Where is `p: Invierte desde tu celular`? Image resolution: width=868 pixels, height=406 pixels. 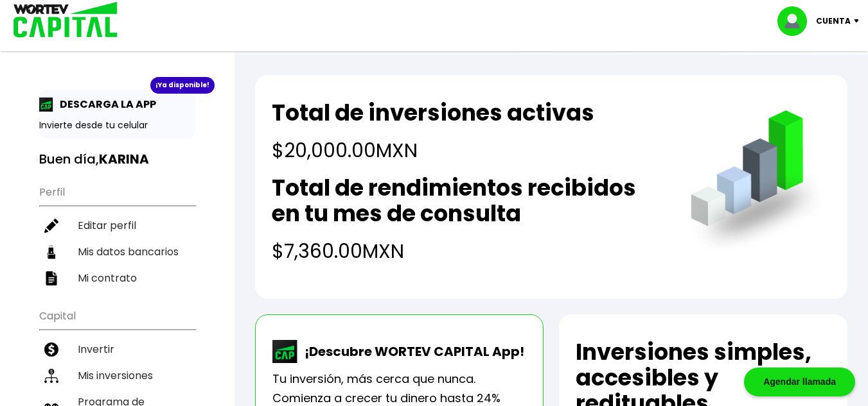 p: Invierte desde tu celular is located at coordinates (117, 125).